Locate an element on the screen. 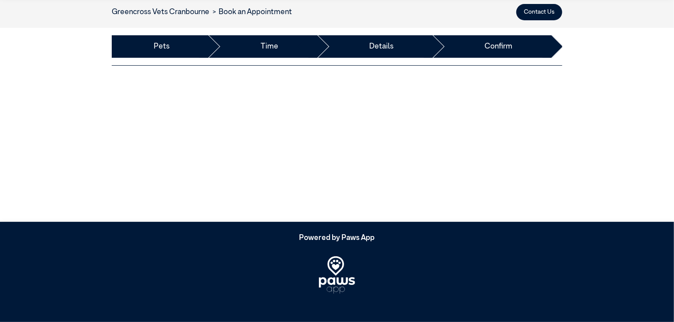 The height and width of the screenshot is (322, 674). img: PawsApp is located at coordinates (337, 275).